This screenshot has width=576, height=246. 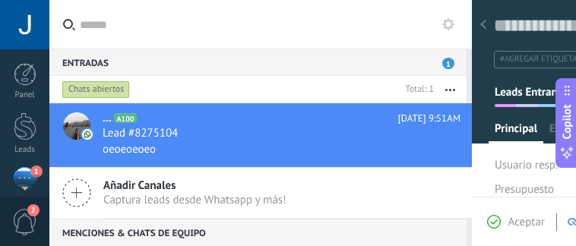 What do you see at coordinates (87, 134) in the screenshot?
I see `img: icon` at bounding box center [87, 134].